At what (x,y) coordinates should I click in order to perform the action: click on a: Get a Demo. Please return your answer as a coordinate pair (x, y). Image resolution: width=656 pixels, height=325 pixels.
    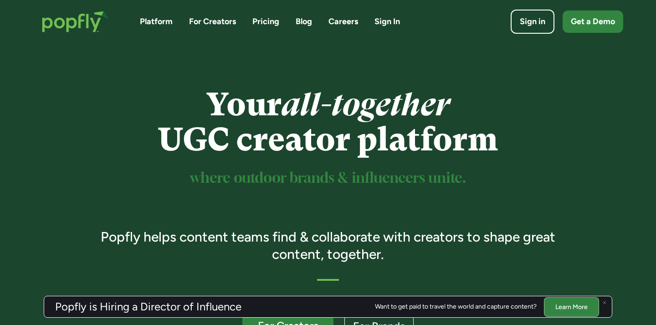
    Looking at the image, I should click on (593, 21).